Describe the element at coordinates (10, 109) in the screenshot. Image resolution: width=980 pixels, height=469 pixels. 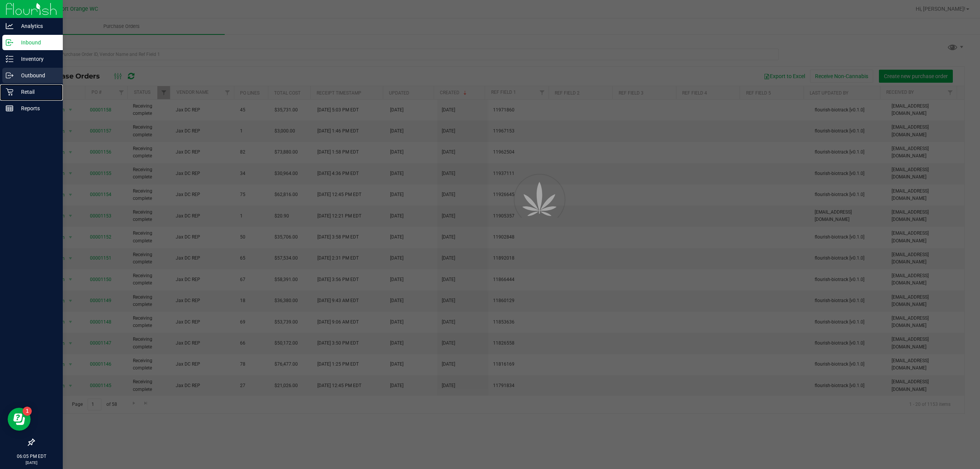
I see `inline-svg: Reports` at that location.